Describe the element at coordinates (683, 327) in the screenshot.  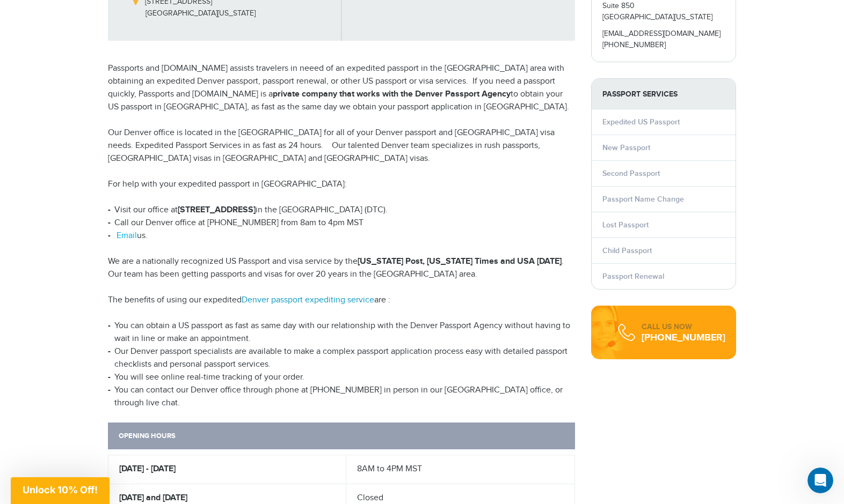
I see `div: CALL US NOW` at that location.